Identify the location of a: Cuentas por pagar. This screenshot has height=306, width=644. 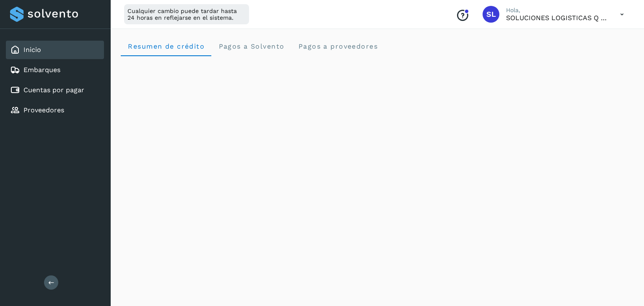
(54, 90).